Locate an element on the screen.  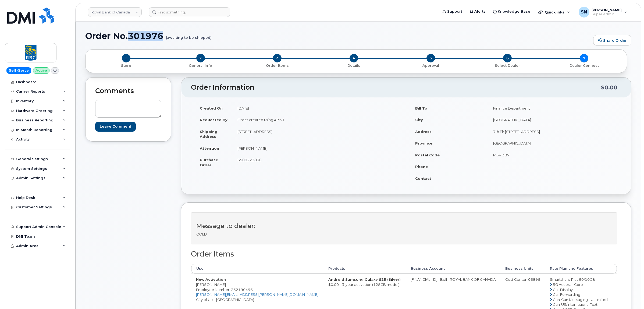
span: 6500222830 is located at coordinates (249, 160).